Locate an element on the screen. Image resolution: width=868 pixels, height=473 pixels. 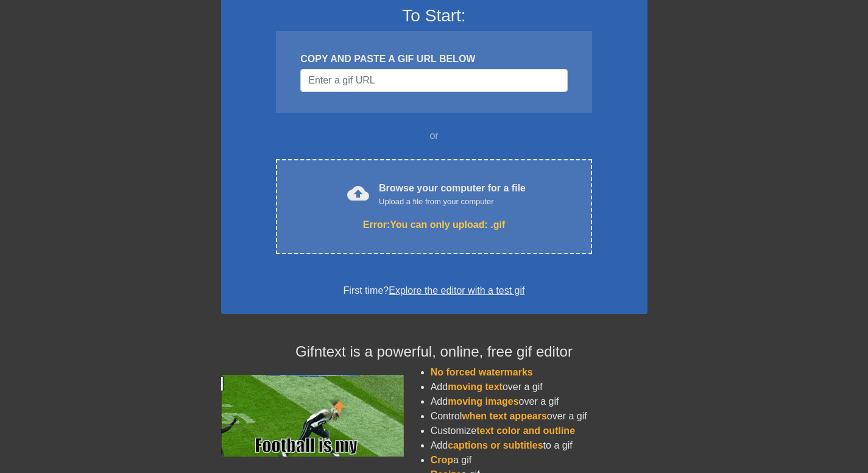
li: Customize is located at coordinates (539, 431).